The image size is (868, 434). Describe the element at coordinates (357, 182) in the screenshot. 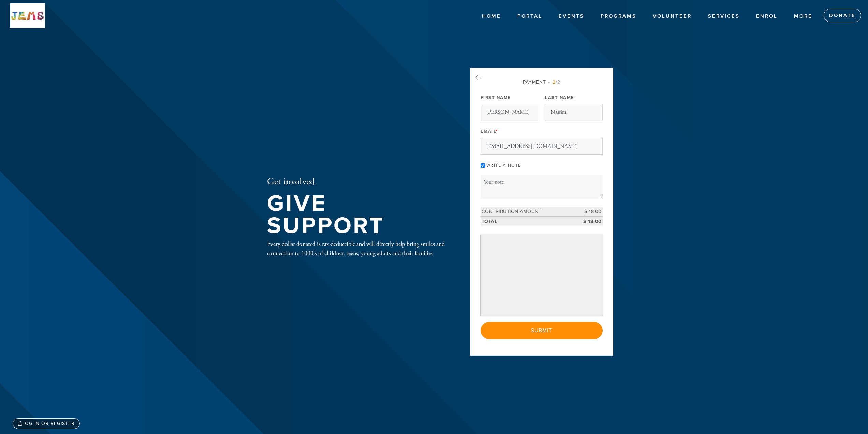

I see `h2: Get involved` at that location.